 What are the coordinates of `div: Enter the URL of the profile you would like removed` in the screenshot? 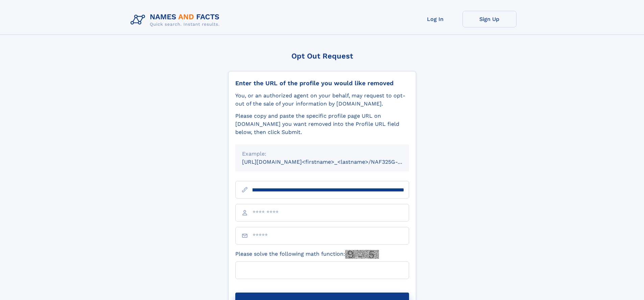 It's located at (322, 83).